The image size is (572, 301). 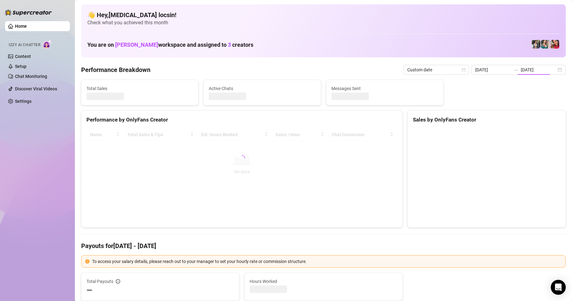 I want to click on img: Zaddy, so click(x=545, y=44).